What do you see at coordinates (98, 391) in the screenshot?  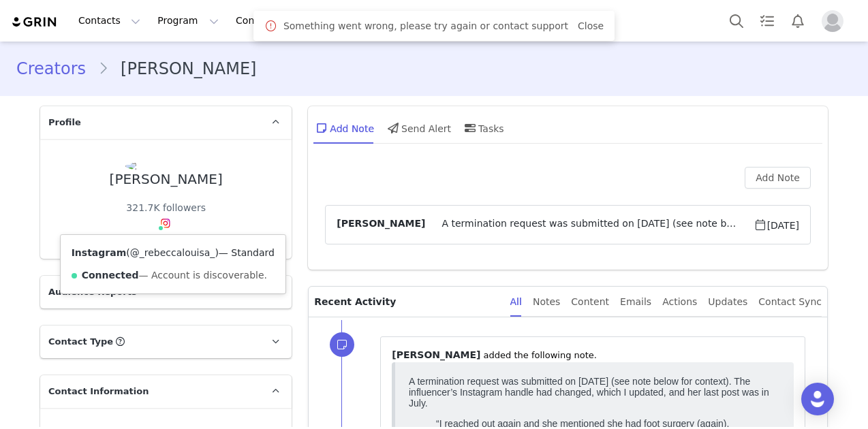 I see `span: Contact Information` at bounding box center [98, 391].